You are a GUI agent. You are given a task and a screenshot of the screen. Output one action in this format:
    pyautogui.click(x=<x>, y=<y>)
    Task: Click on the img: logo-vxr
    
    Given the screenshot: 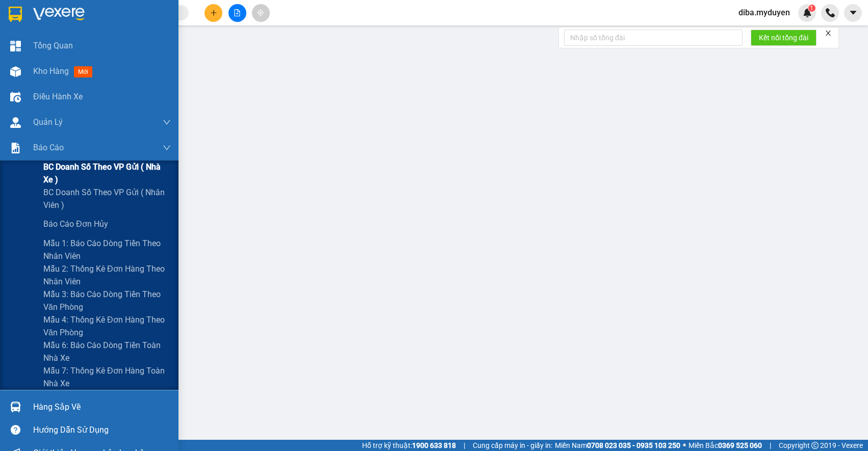 What is the action you would take?
    pyautogui.click(x=16, y=14)
    